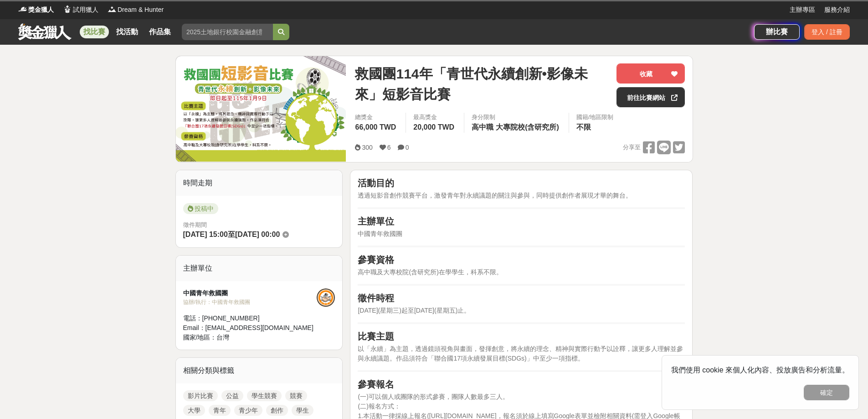  I want to click on div: 主辦單位, so click(259, 268).